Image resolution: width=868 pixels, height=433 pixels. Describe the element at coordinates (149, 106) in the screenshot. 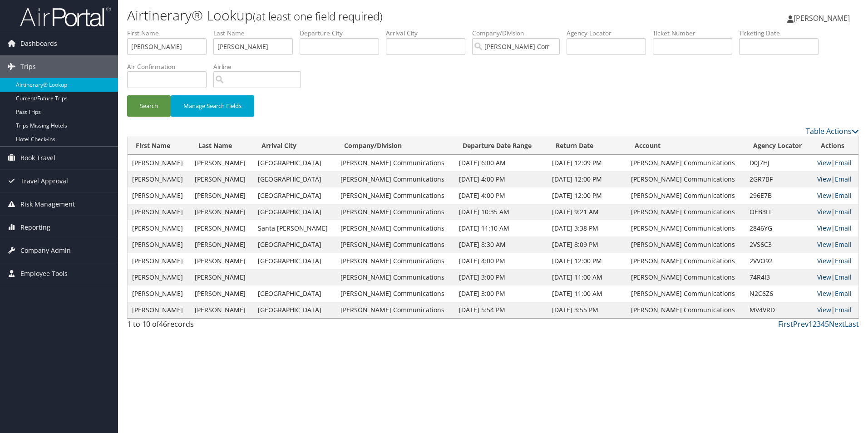

I see `button: Search` at that location.